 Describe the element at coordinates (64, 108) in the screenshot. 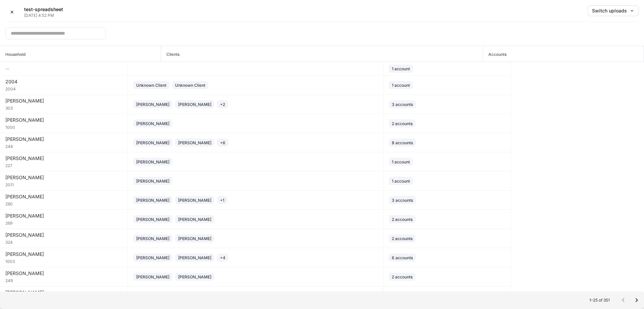

I see `div: 303` at that location.